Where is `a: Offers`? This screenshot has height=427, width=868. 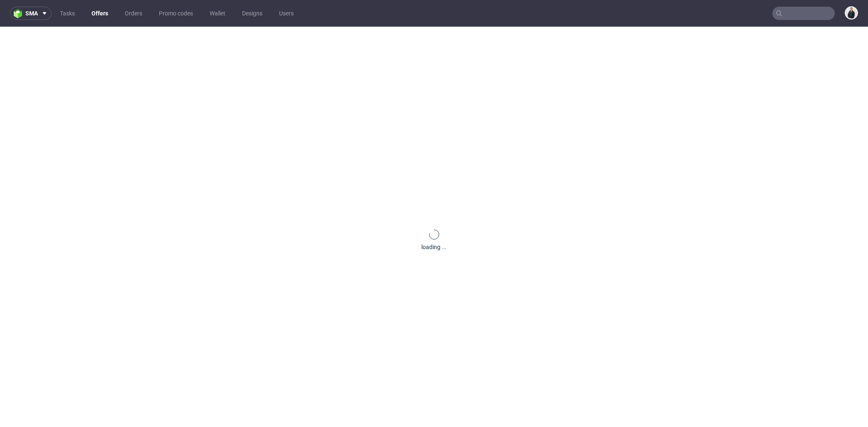 a: Offers is located at coordinates (100, 13).